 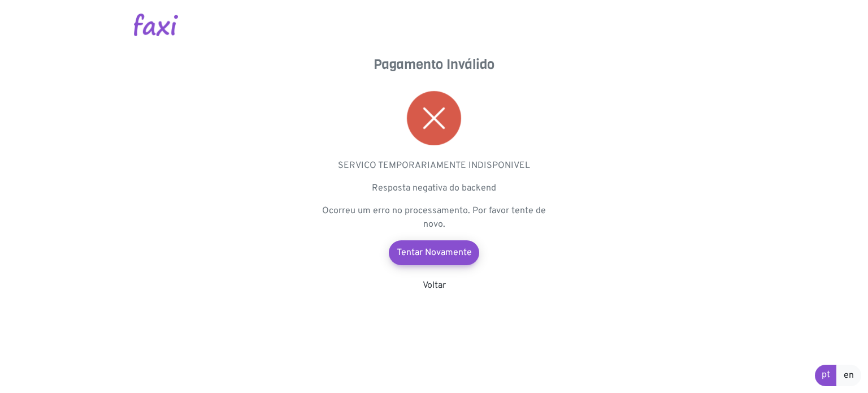 What do you see at coordinates (434, 64) in the screenshot?
I see `h4: Pagamento Inválido` at bounding box center [434, 64].